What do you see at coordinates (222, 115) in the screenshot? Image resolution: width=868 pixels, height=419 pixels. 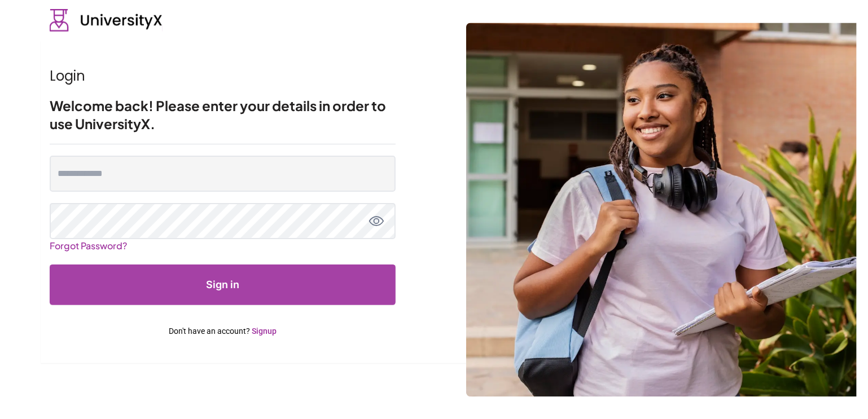 I see `h2: Welcome back! Please enter your details in order to use UniversityX.` at bounding box center [222, 115].